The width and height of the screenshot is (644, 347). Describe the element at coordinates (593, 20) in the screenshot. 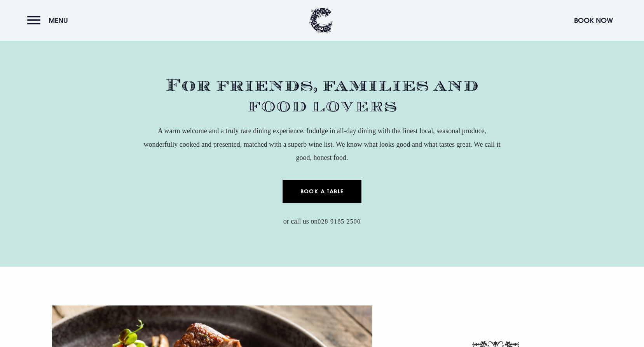

I see `button: Book Now` at that location.